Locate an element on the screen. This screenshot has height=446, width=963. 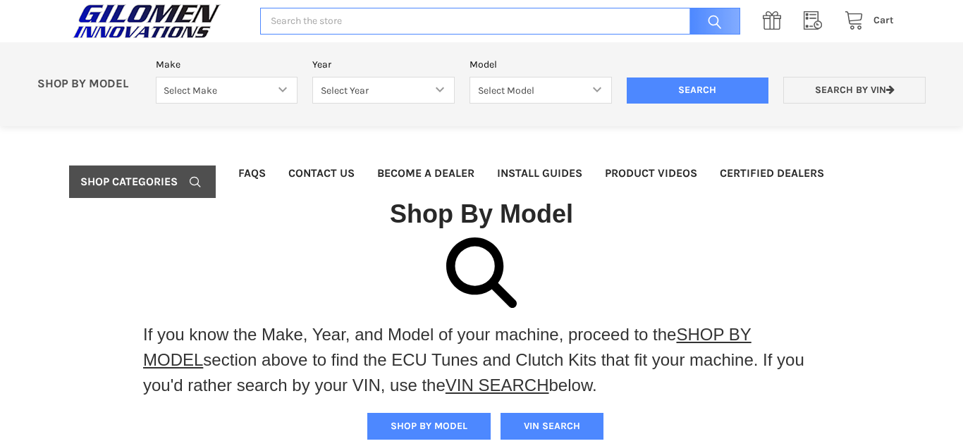
p: If you know the Make, Year, and Model of your machine, proceed to the section above to find the E... is located at coordinates (481, 360).